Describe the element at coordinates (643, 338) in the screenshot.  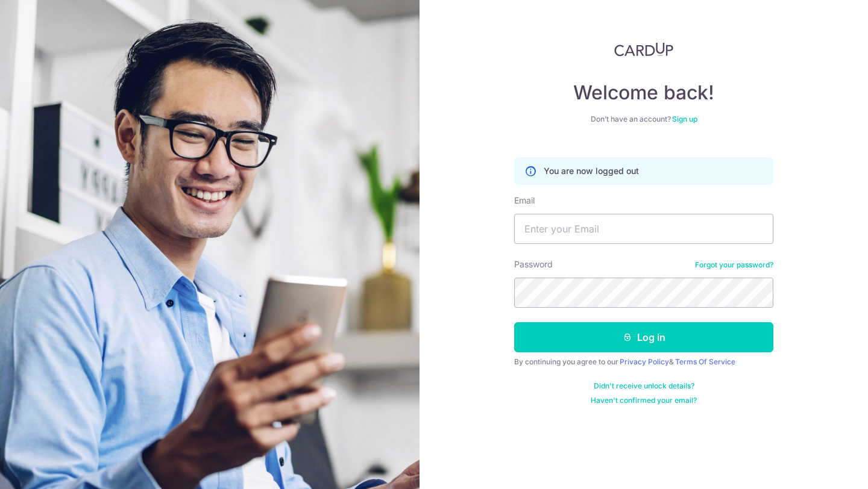
I see `button: Log in` at that location.